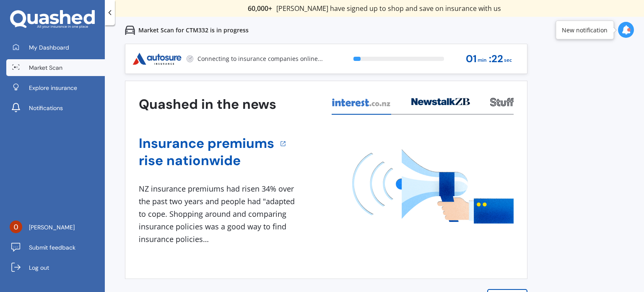  I want to click on a: Log out, so click(55, 267).